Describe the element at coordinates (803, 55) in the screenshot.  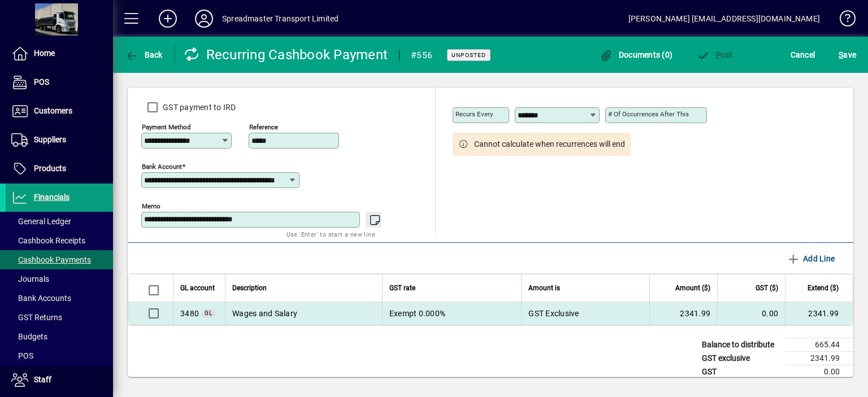
I see `span: Cancel` at that location.